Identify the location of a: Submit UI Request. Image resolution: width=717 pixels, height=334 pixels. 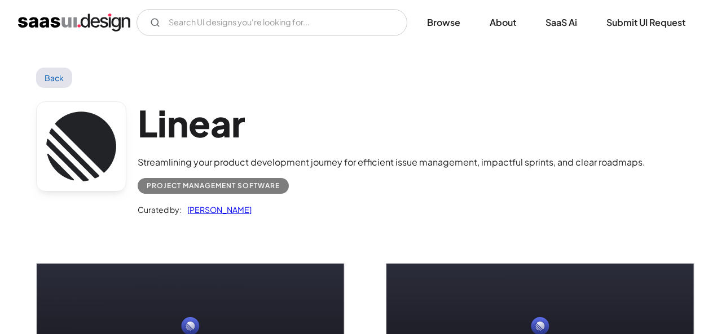
(646, 23).